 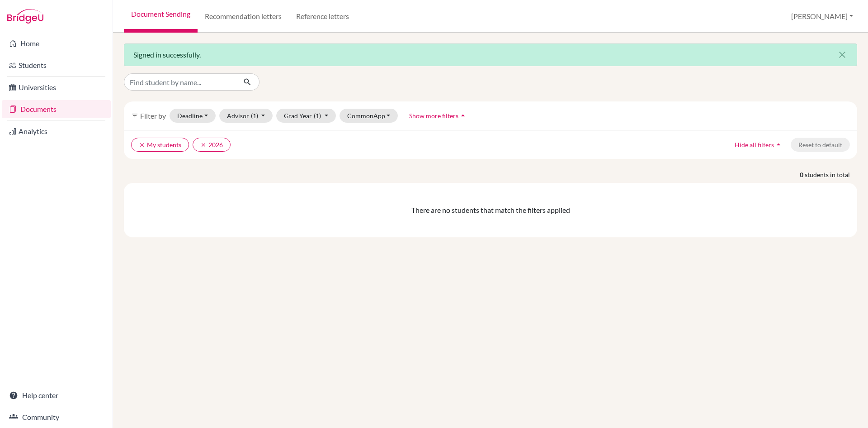 I want to click on img: Bridge-U, so click(x=25, y=16).